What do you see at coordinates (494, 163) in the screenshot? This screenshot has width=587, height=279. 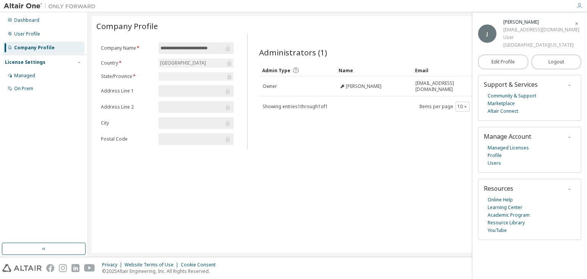 I see `a: Users` at bounding box center [494, 163].